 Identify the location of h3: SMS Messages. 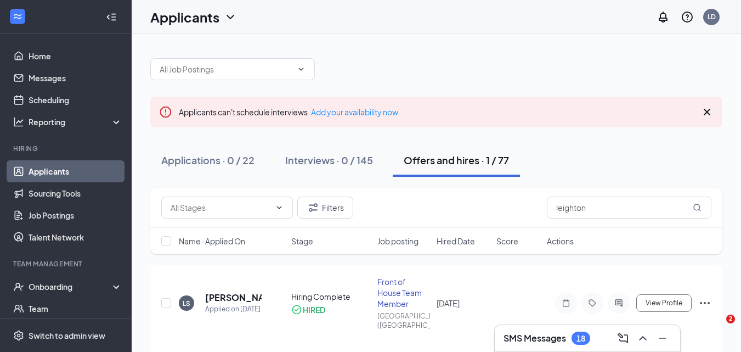
(535, 338).